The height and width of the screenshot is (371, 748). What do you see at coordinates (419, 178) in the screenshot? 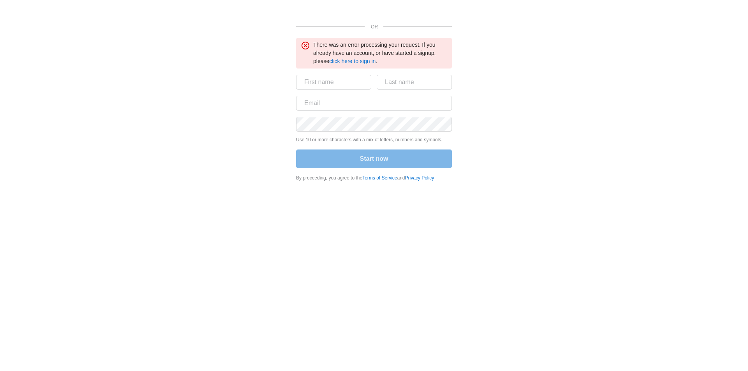
I see `a: Privacy Policy` at bounding box center [419, 178].